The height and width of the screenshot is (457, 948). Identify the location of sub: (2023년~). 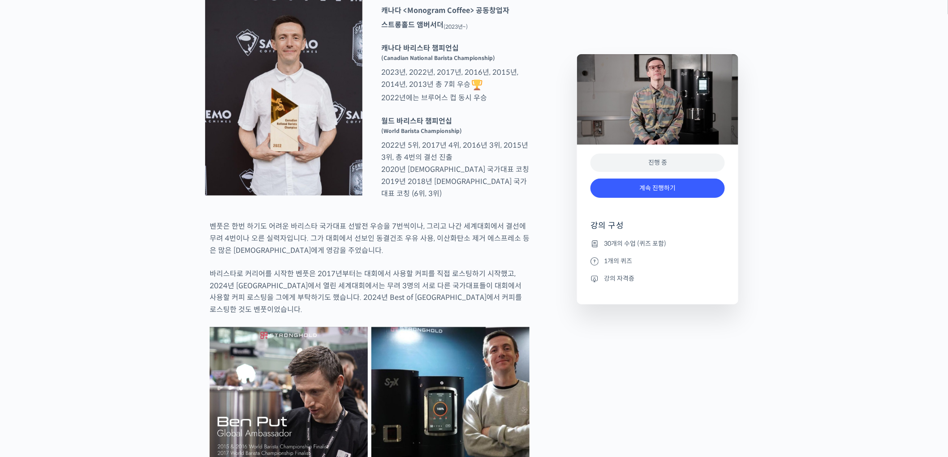
(456, 26).